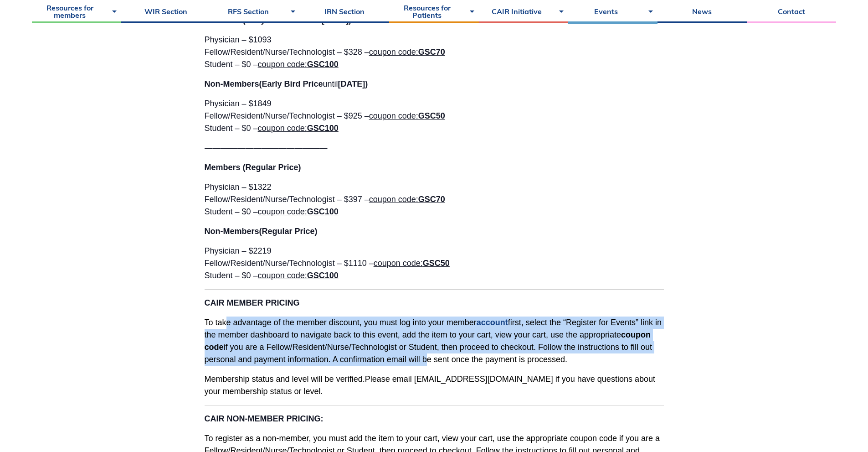 This screenshot has height=452, width=868. What do you see at coordinates (433, 341) in the screenshot?
I see `span: To take advantage of the member discount, you must log into your member first, select the “Regist...` at bounding box center [433, 341].